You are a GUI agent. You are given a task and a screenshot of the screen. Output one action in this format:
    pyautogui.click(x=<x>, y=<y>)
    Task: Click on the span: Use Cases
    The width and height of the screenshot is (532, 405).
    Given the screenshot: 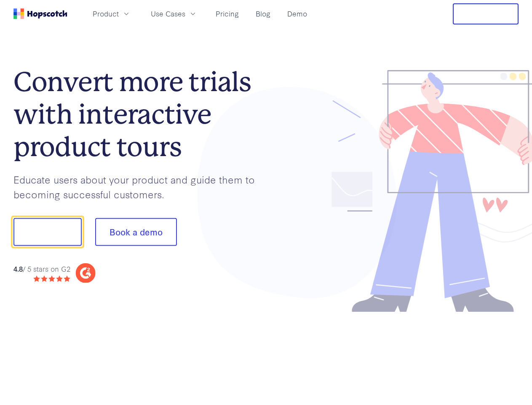 What is the action you would take?
    pyautogui.click(x=168, y=13)
    